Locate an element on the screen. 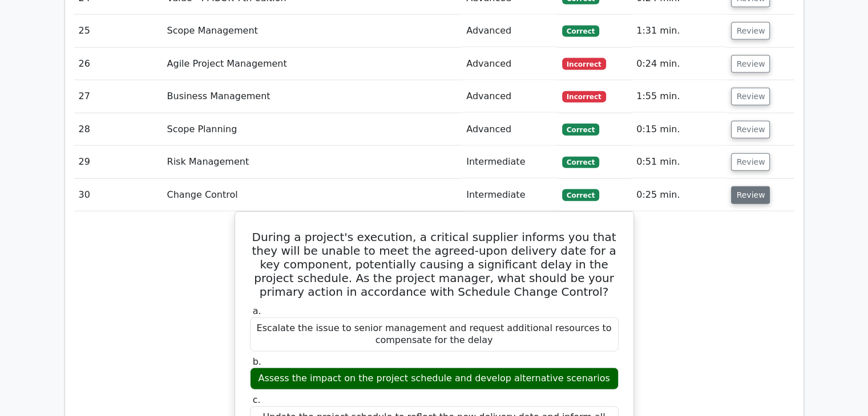  td: 26 is located at coordinates (118, 64).